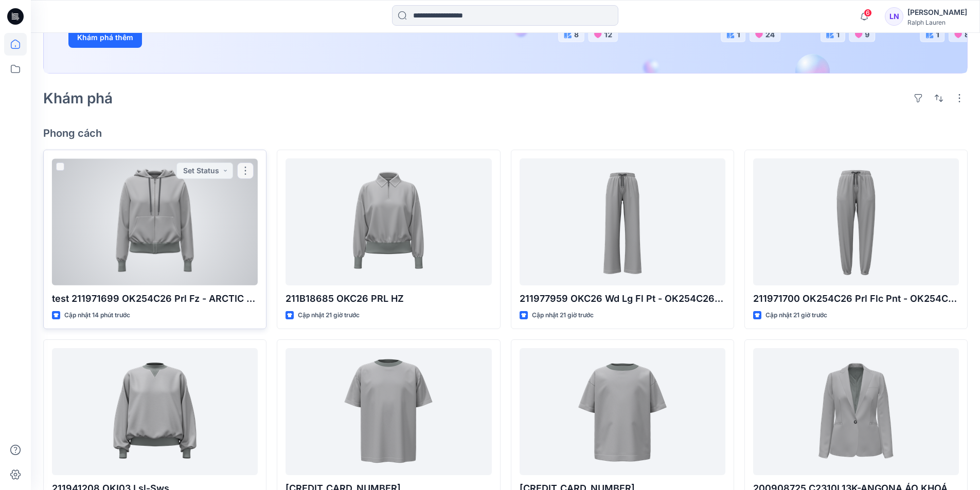 The height and width of the screenshot is (490, 980). What do you see at coordinates (184, 37) in the screenshot?
I see `a: Khám phá thêm` at bounding box center [184, 37].